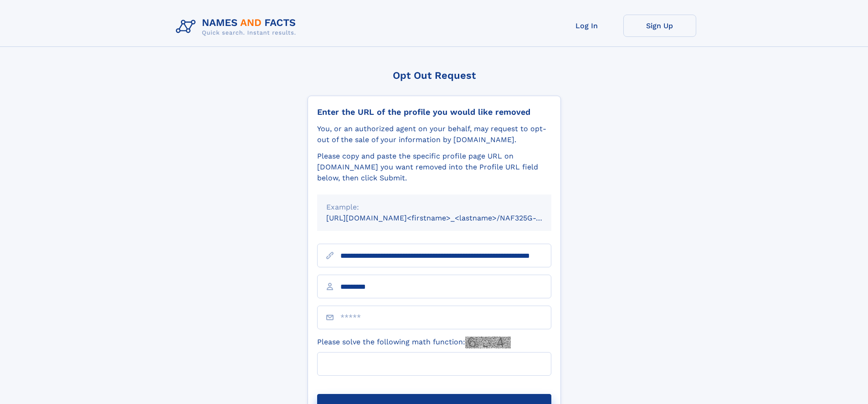 The height and width of the screenshot is (404, 868). I want to click on img: Logo Names and Facts, so click(238, 27).